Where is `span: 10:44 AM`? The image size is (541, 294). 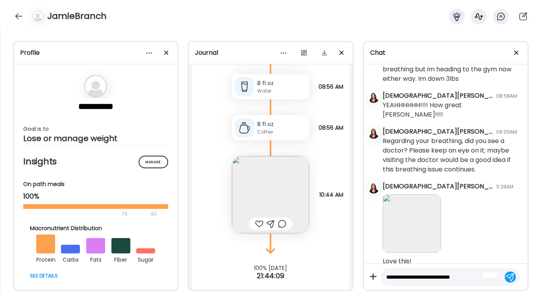
span: 10:44 AM is located at coordinates (331, 195).